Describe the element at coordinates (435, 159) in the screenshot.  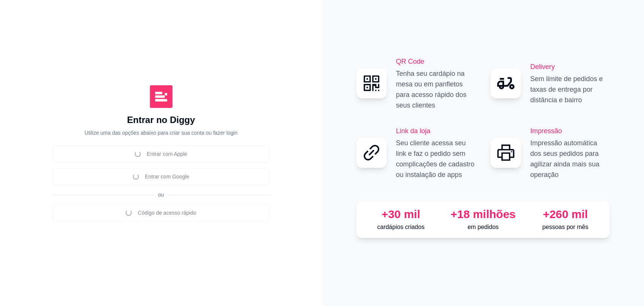
I see `p: Seu cliente acessa seu link e faz o pedido sem complicações de cadastro ou instalação de apps` at that location.